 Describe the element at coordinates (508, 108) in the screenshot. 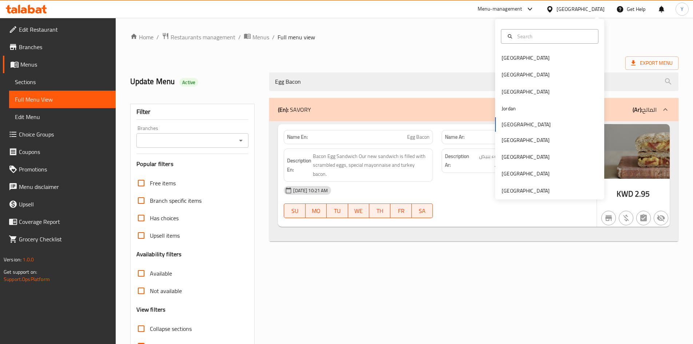

I see `div: Jordan` at that location.